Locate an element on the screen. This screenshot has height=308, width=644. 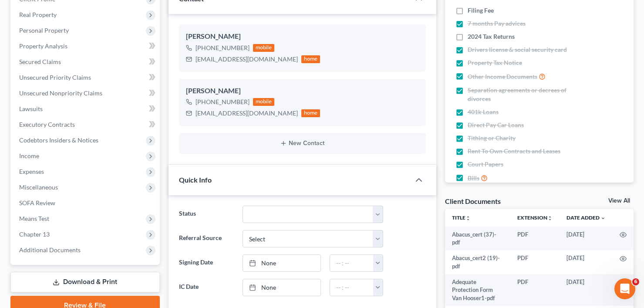
a: Property Analysis is located at coordinates (86, 46).